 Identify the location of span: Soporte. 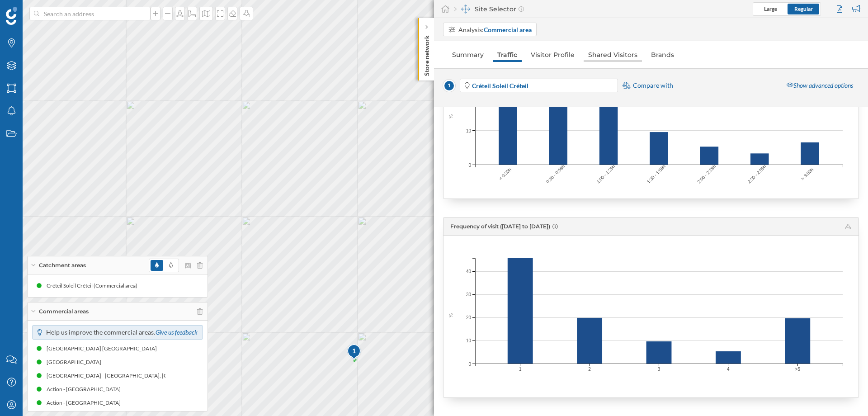
(35, 10).